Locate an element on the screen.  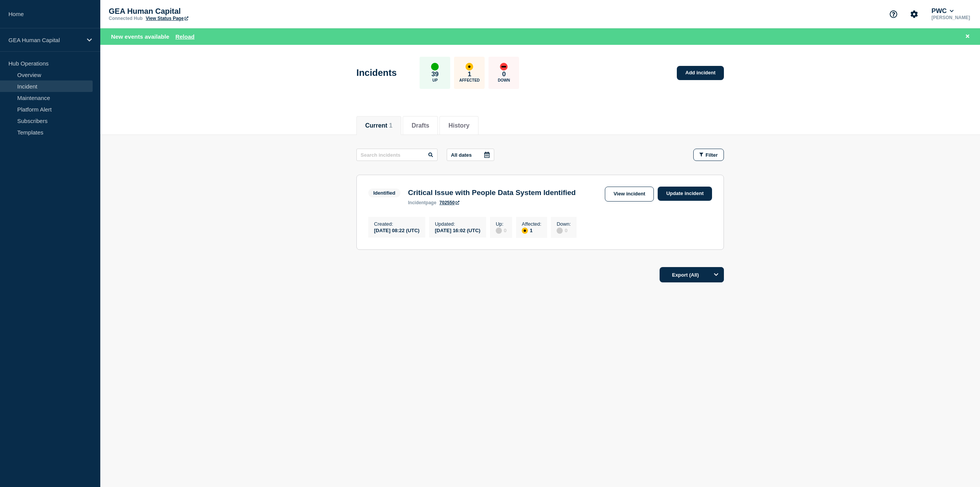
p: Down : is located at coordinates (563, 224).